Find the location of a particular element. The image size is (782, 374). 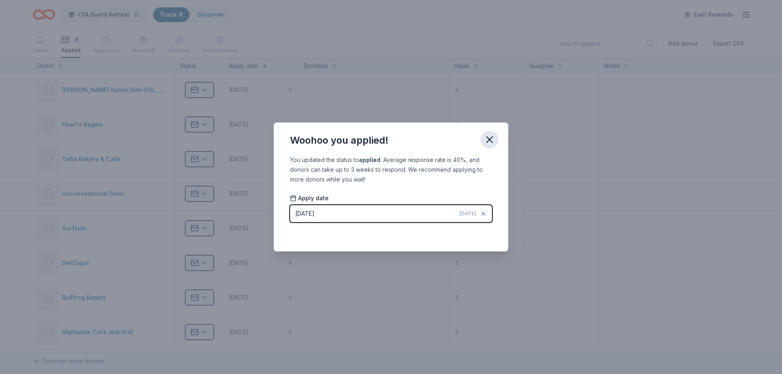

div: You updated the status to . Average response rate is 40%, and donors can take up to 3 weeks to re... is located at coordinates (391, 170).